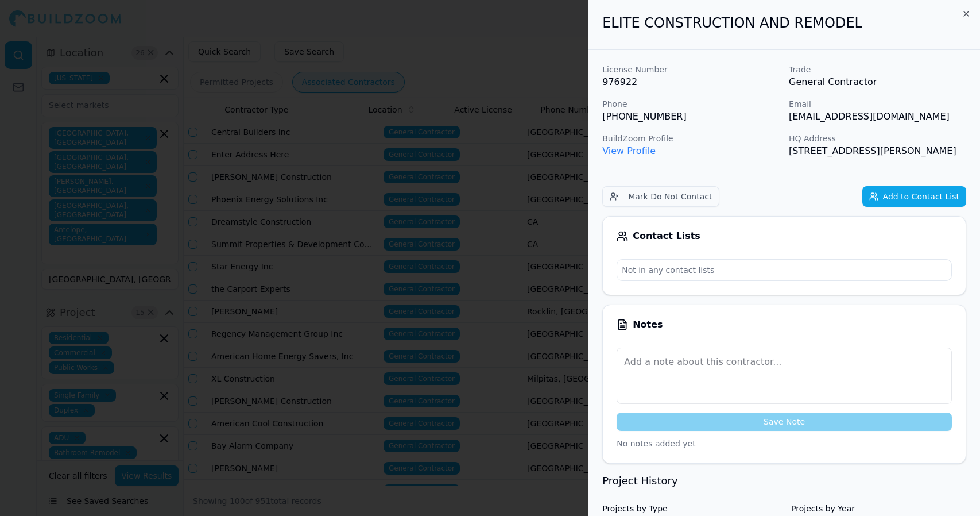  I want to click on h4: Projects by Year, so click(879, 508).